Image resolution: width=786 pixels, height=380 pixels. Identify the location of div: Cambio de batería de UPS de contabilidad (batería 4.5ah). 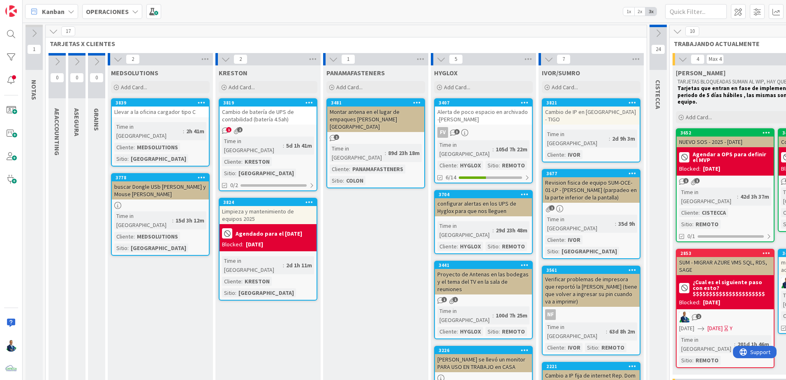
(268, 115).